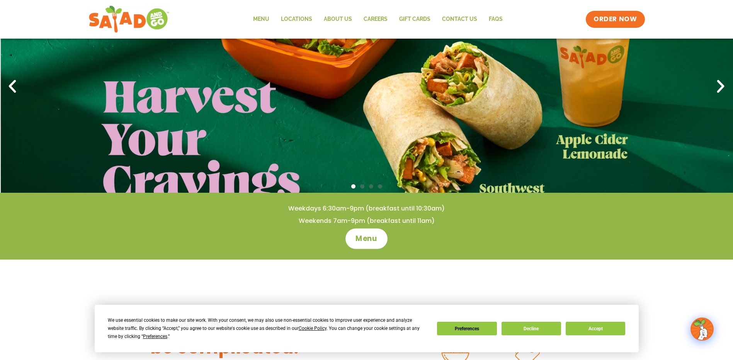 The height and width of the screenshot is (360, 733). What do you see at coordinates (702, 329) in the screenshot?
I see `img: wpChatIcon` at bounding box center [702, 329].